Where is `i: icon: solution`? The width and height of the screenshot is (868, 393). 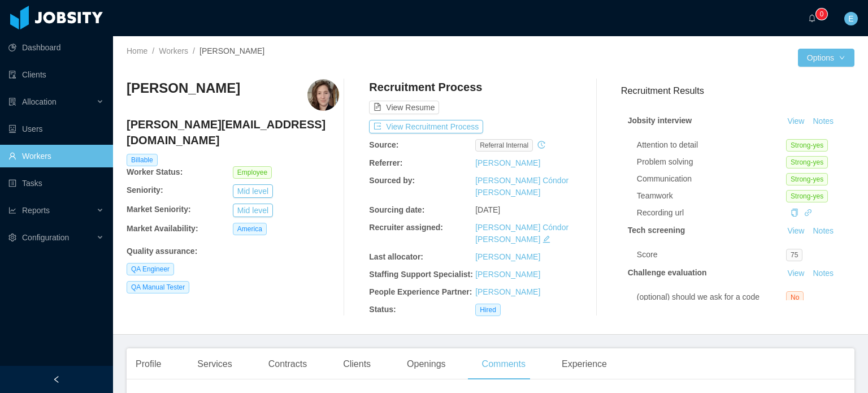
i: icon: solution is located at coordinates (12, 102).